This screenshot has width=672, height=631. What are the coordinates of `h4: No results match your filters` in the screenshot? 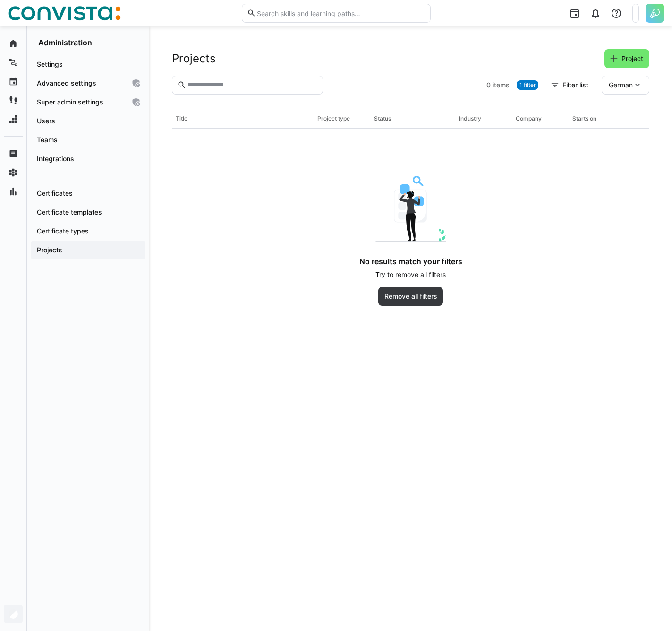 It's located at (411, 262).